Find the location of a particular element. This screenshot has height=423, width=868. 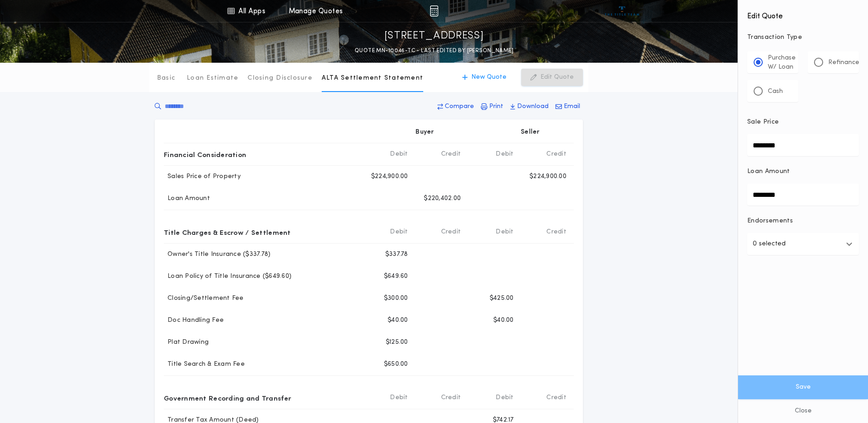

p: Seller is located at coordinates (531, 132).